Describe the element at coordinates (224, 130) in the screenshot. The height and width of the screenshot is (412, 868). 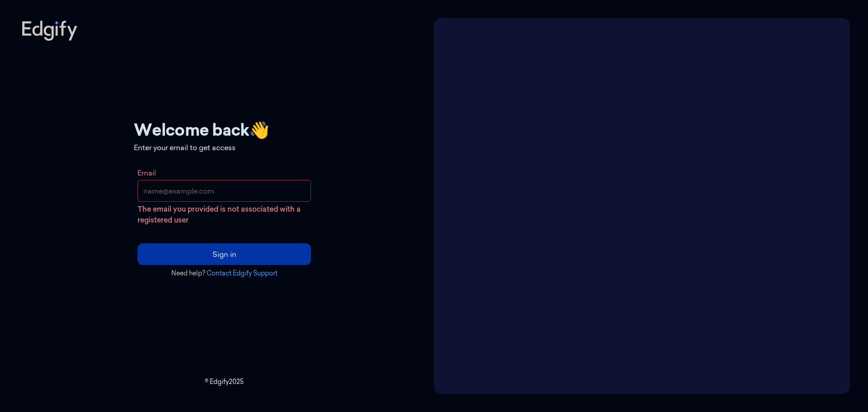
I see `h1: Welcome back 👋` at that location.